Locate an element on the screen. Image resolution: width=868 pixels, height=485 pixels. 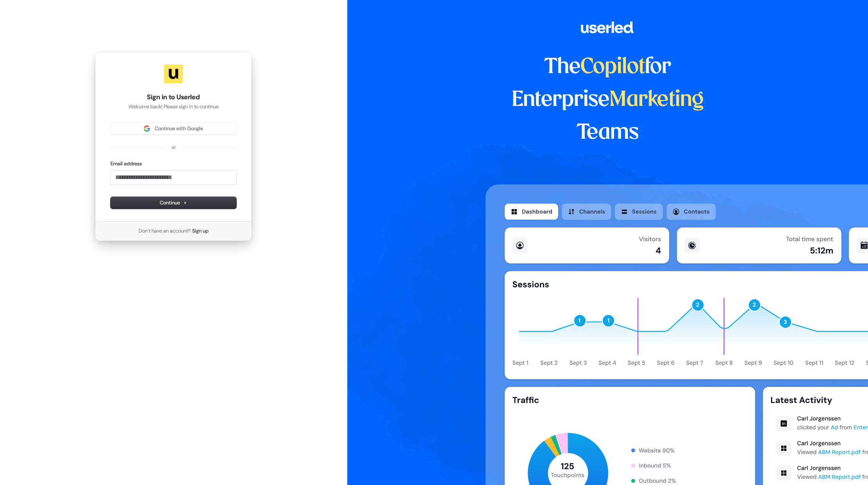
button: Continue is located at coordinates (174, 203).